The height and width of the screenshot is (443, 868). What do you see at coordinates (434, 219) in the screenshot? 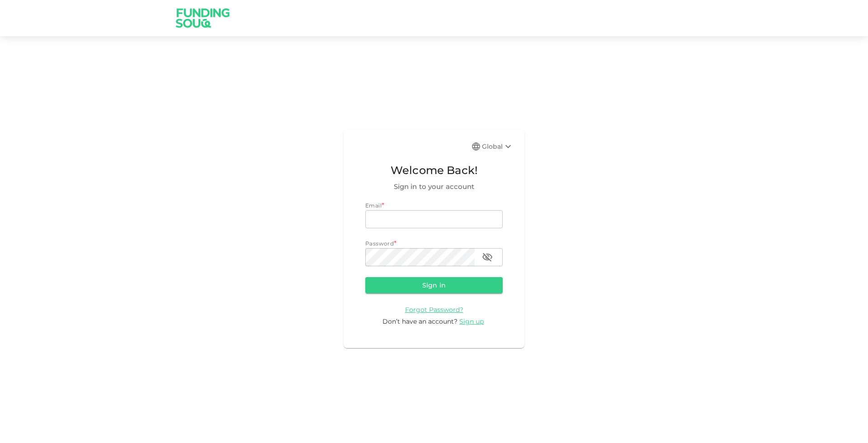
I see `input: email` at bounding box center [434, 219].